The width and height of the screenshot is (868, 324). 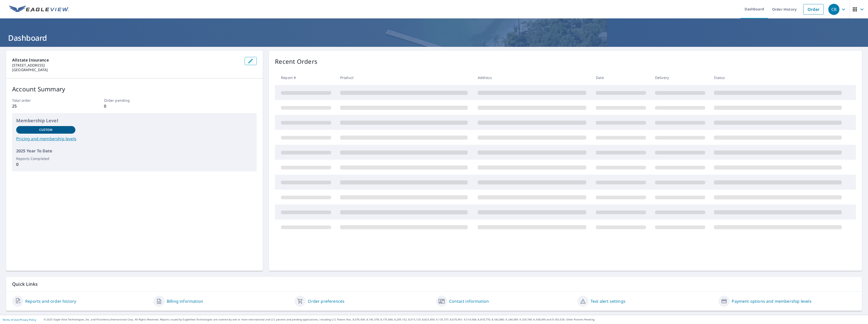 I want to click on a: Pricing and membership levels, so click(x=134, y=139).